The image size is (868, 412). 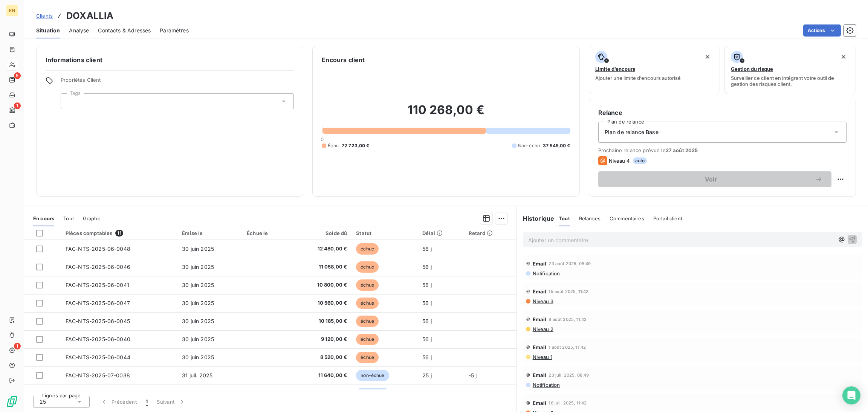 I want to click on span: Situation, so click(x=48, y=31).